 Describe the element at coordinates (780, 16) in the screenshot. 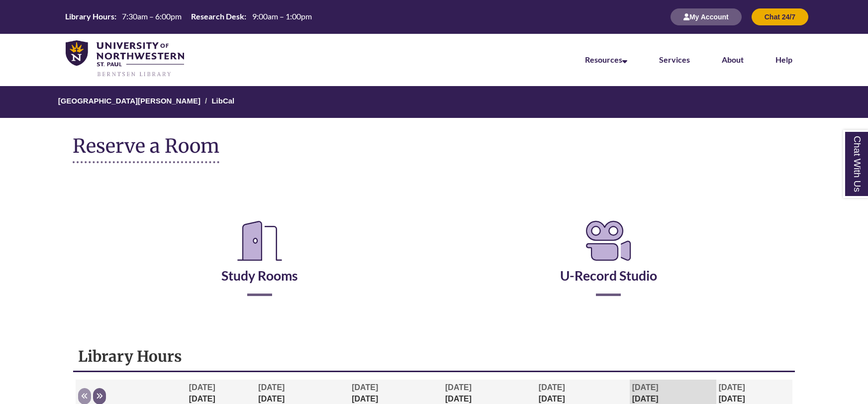

I see `a: Chat 24/7` at that location.